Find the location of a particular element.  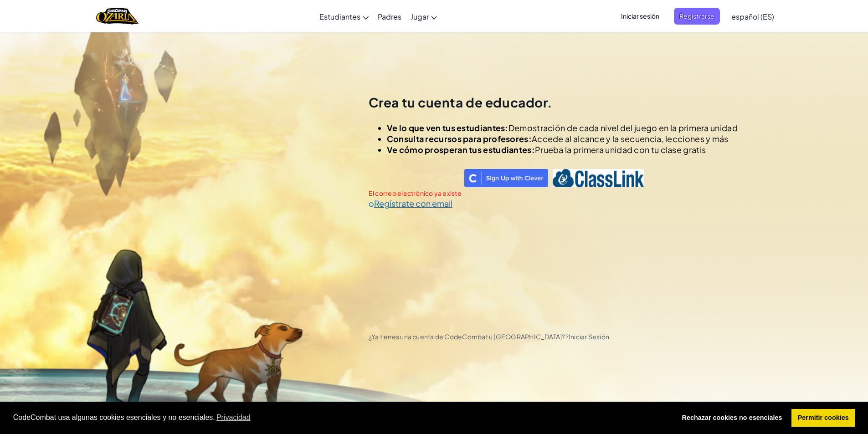

span: Ve lo que ven tus estudiantes: is located at coordinates (447, 128).